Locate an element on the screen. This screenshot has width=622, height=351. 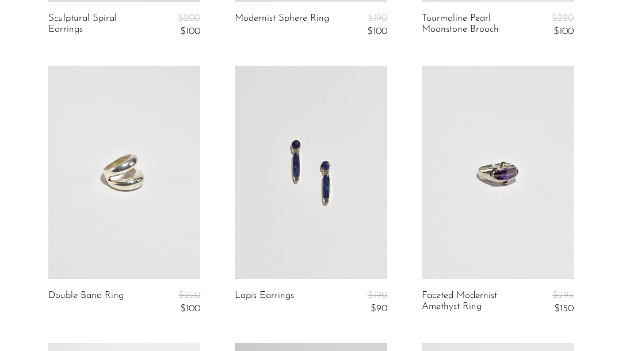
a: Sculptural Spiral Earrings is located at coordinates (98, 25).